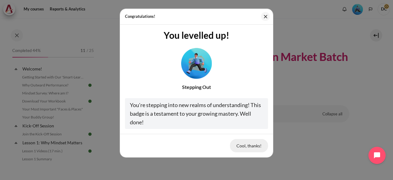  I want to click on button: Close, so click(265, 16).